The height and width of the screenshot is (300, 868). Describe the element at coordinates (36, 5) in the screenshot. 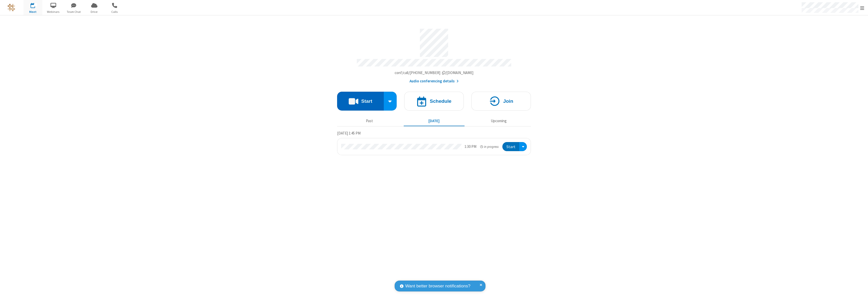

I see `div: 1` at that location.